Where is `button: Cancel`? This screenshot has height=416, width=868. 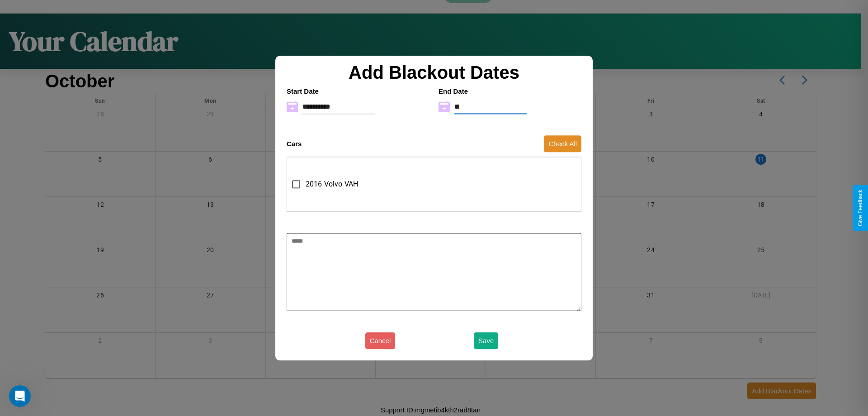
button: Cancel is located at coordinates (380, 340).